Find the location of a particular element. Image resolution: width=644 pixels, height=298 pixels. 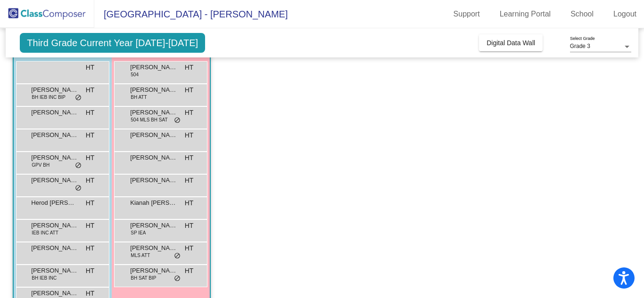

a: Learning Portal is located at coordinates (525, 14).